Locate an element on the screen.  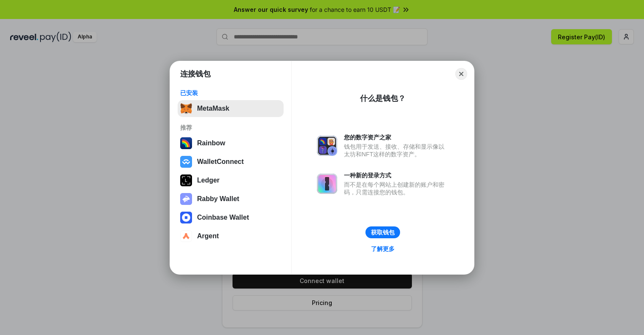
button: WalletConnect is located at coordinates (230, 162).